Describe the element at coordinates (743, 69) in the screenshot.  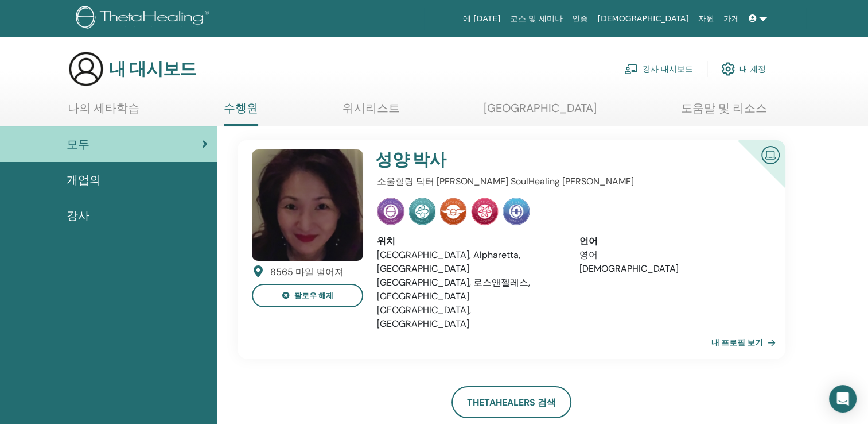
I see `a: 내 계정` at that location.